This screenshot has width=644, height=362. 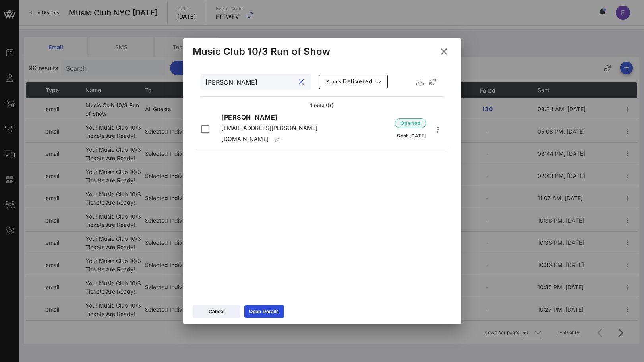 What do you see at coordinates (410, 123) in the screenshot?
I see `button: opened` at bounding box center [410, 123].